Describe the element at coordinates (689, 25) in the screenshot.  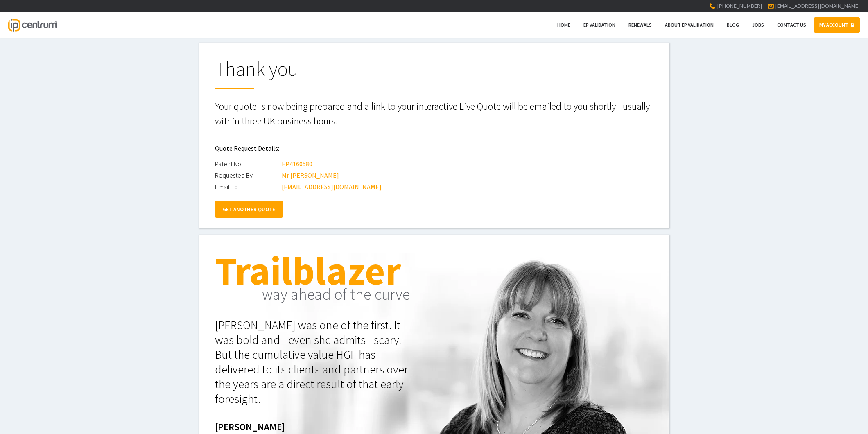
I see `a: About EP Validation` at that location.